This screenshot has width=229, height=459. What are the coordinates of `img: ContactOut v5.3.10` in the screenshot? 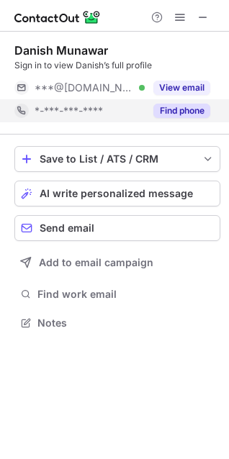 It's located at (58, 17).